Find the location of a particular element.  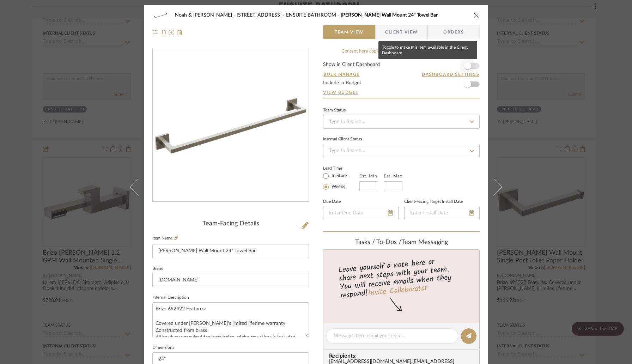

img: ab296635-0afe-42df-a338-cd531cb79625_48x40.jpg is located at coordinates (161, 15).